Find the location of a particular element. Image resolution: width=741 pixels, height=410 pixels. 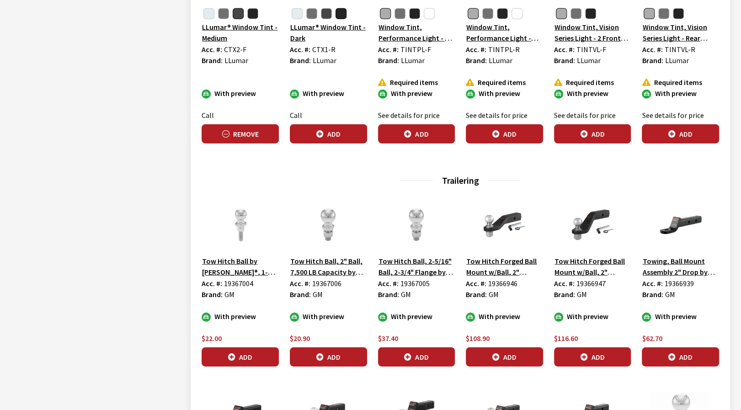

img: Image for Tow Hitch Ball, 2&quot; Ball, 7,500 LB Capacity by Curt® is located at coordinates (328, 225).